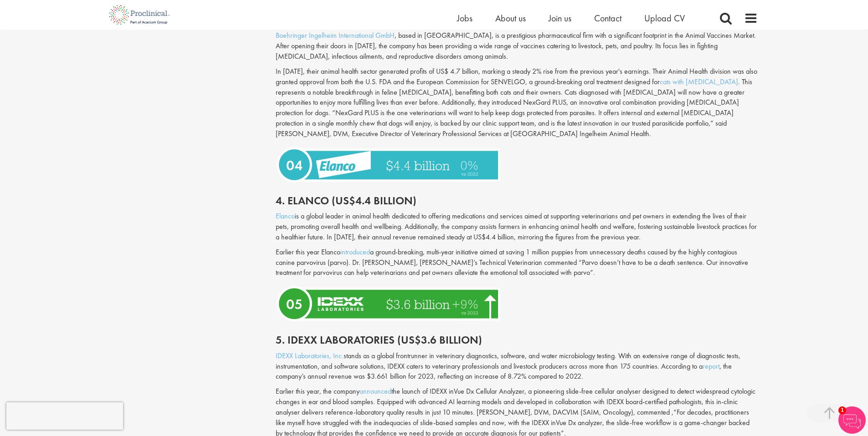 The image size is (868, 436). What do you see at coordinates (465, 18) in the screenshot?
I see `span: Jobs` at bounding box center [465, 18].